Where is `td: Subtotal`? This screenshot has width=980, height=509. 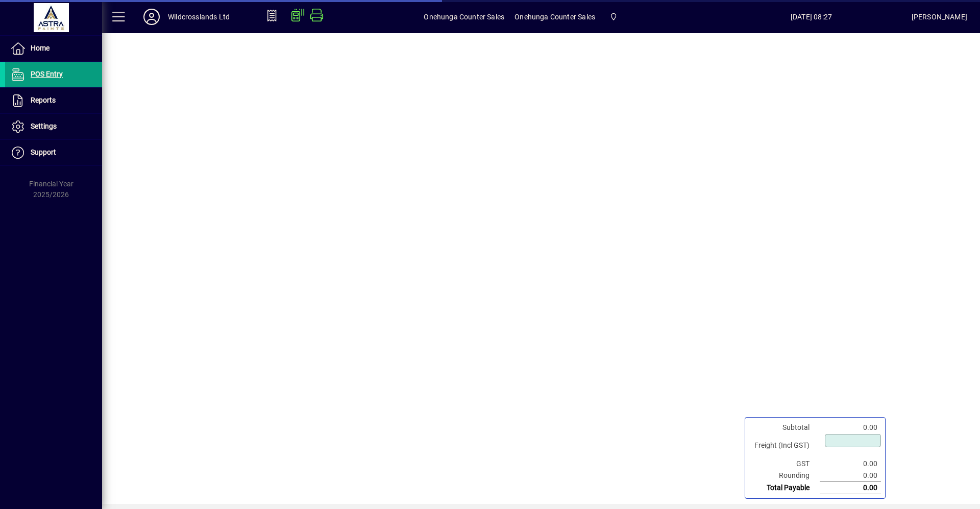
td: Subtotal is located at coordinates (784, 427).